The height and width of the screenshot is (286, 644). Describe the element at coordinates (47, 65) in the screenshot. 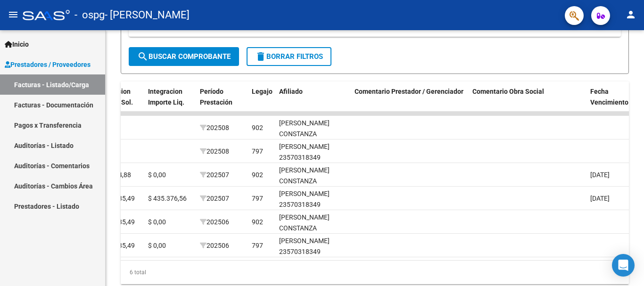

I see `span: Prestadores / Proveedores` at that location.